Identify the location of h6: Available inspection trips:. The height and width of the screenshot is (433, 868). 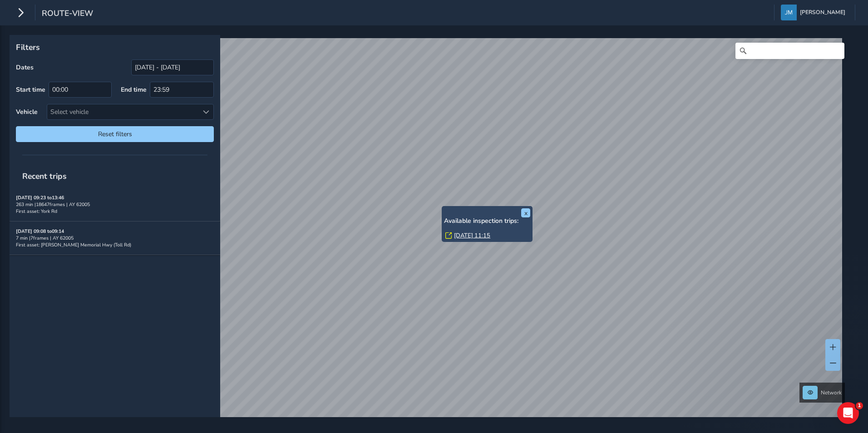
(487, 221).